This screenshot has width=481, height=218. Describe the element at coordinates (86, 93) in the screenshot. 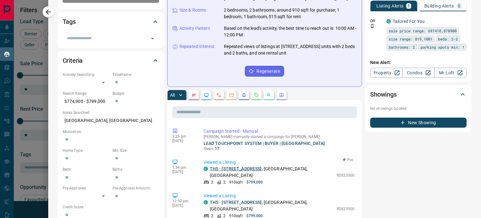

I see `p: Search Range:` at that location.